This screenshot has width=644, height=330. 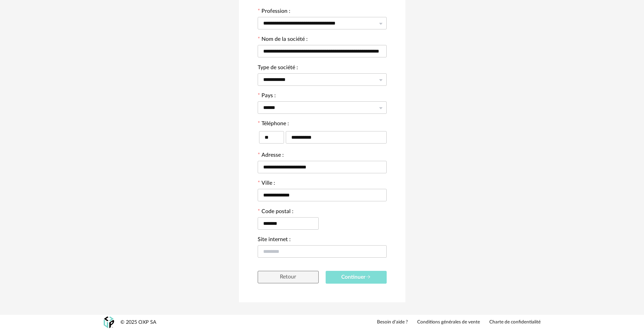 I want to click on span: Continuer, so click(x=356, y=278).